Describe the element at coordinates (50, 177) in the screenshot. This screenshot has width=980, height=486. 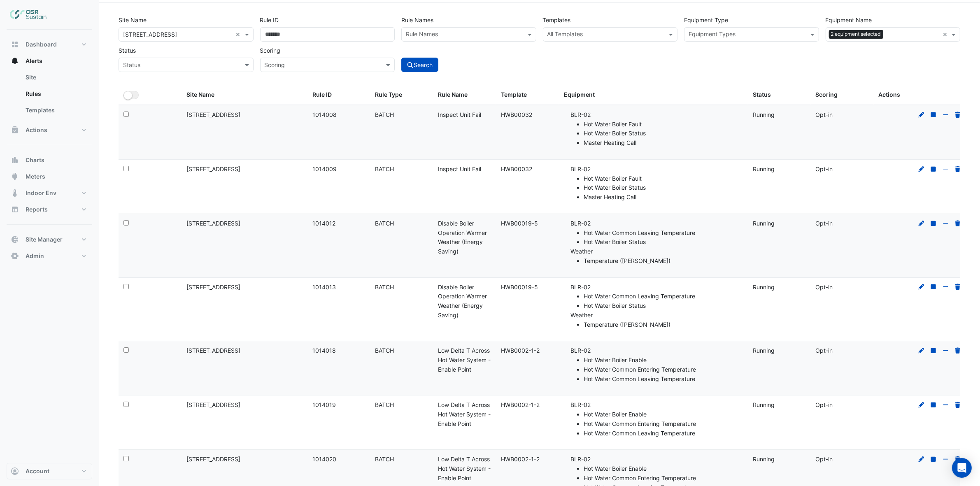
I see `button: Meters` at that location.